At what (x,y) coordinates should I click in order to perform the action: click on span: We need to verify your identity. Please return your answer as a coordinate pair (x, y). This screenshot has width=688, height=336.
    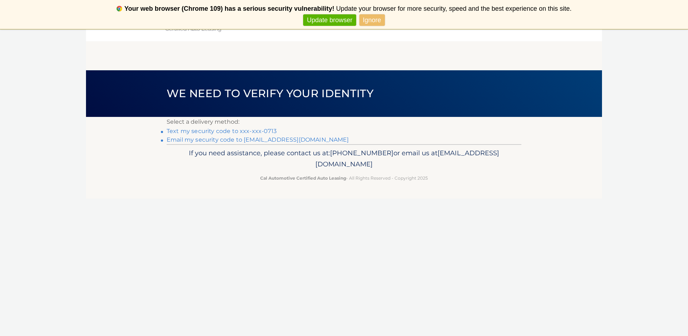
    Looking at the image, I should click on (270, 93).